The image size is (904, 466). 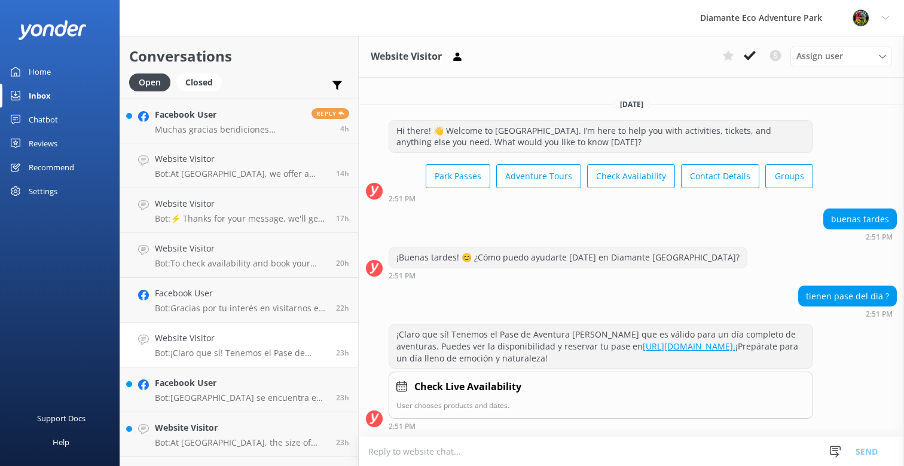 I want to click on span: Sep 29 2025 02:34pm (UTC -06:00) America/Costa_Rica, so click(x=343, y=398).